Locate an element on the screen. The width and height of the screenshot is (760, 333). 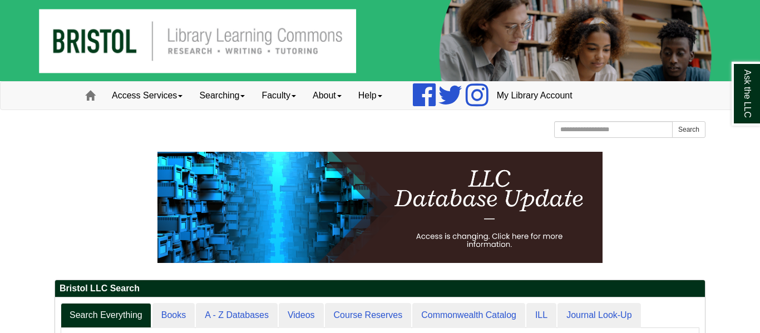
a: About is located at coordinates (327, 96).